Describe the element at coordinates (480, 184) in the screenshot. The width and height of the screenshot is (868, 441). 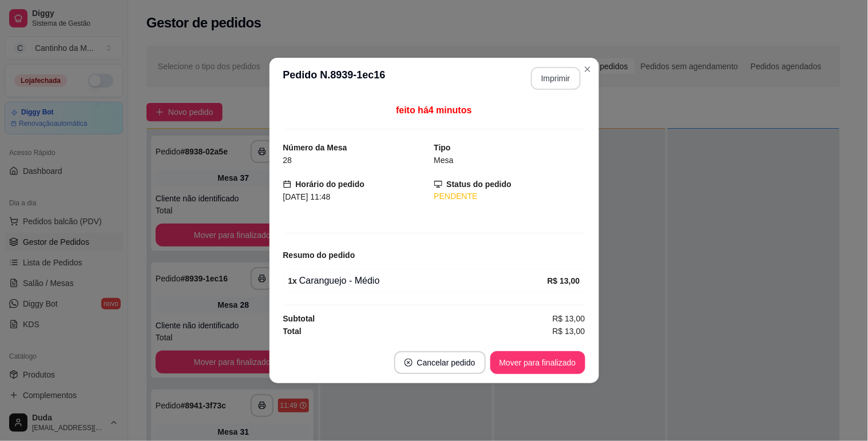
I see `strong: Status do pedido` at that location.